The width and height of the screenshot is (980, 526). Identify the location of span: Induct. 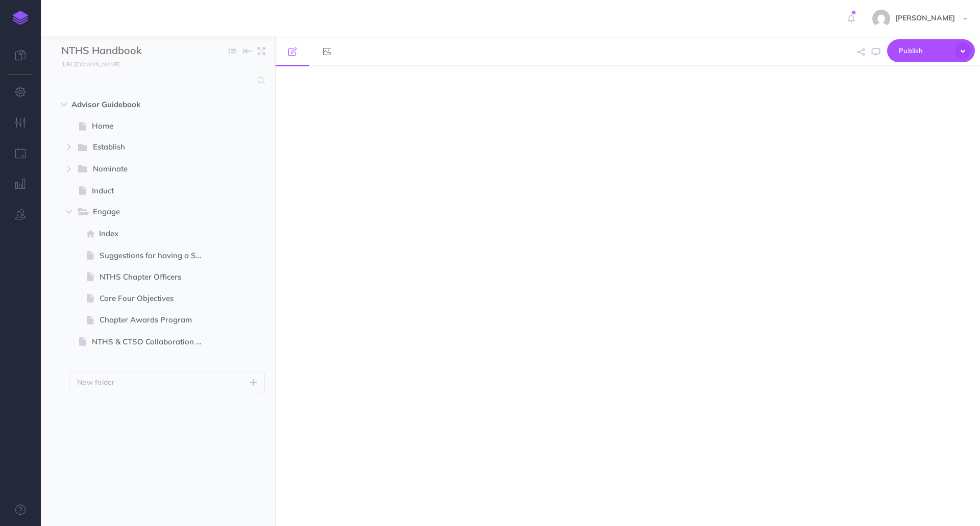
(153, 191).